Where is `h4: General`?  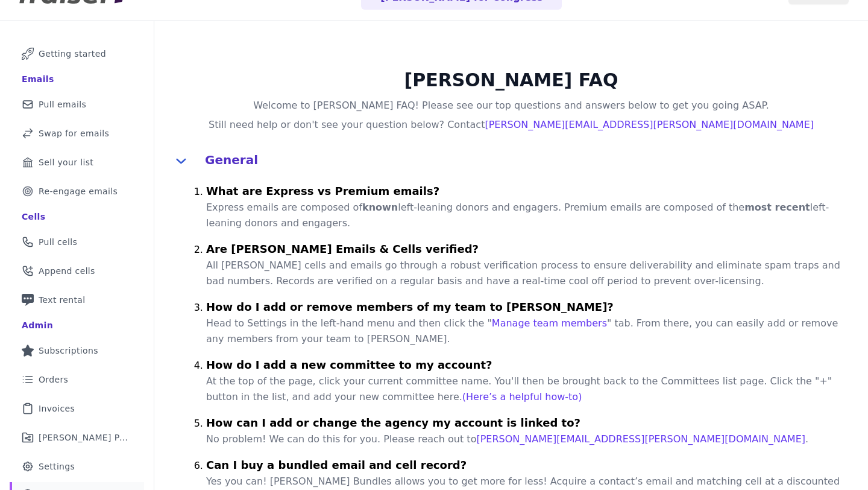 h4: General is located at coordinates (529, 159).